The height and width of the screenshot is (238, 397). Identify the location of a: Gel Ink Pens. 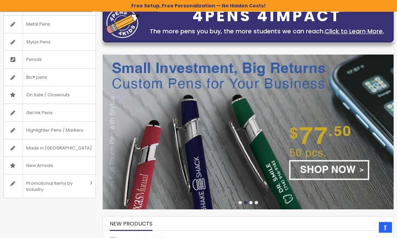
(49, 113).